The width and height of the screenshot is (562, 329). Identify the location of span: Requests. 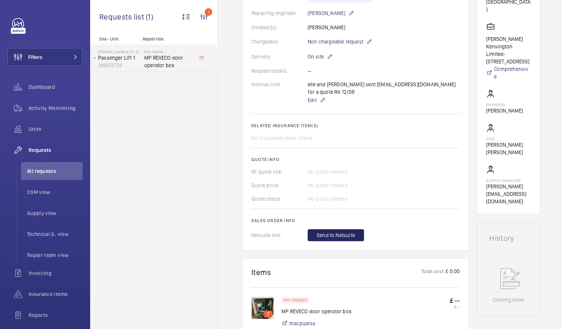
(56, 150).